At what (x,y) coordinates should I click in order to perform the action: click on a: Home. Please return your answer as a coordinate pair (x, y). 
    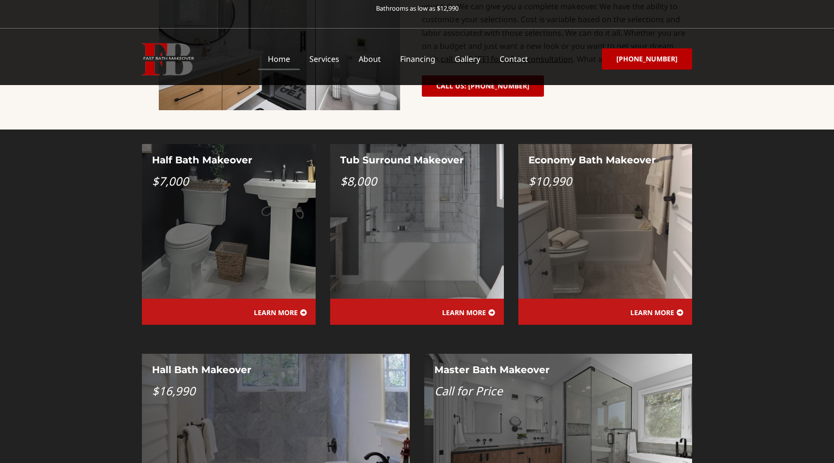
    Looking at the image, I should click on (279, 59).